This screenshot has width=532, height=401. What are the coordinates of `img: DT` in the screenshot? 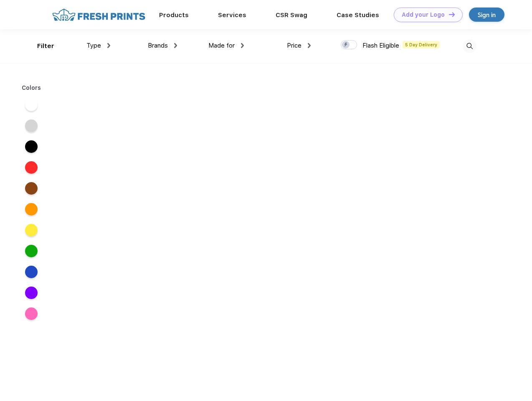 It's located at (452, 14).